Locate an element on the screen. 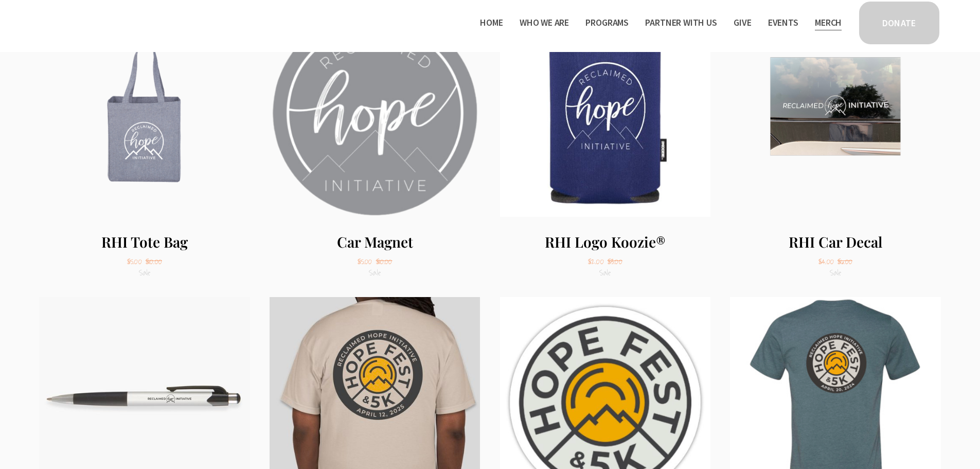 This screenshot has height=469, width=980. div: RHI Tote Bag is located at coordinates (144, 242).